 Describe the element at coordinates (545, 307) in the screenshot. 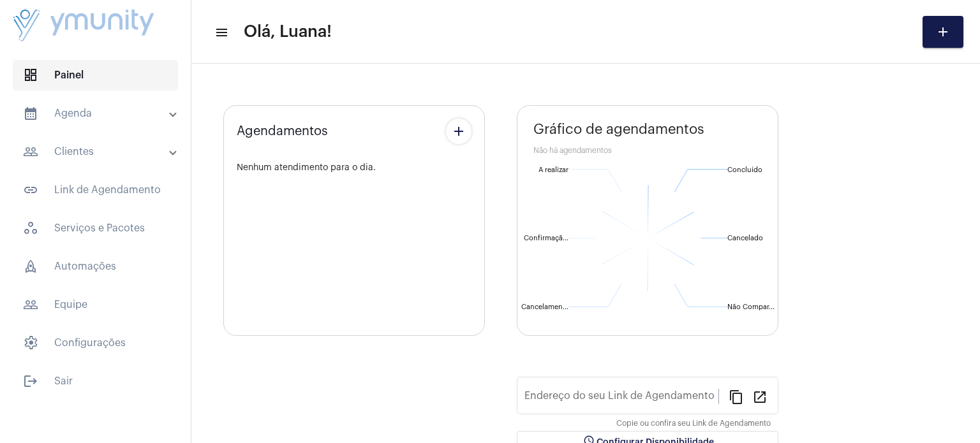

I see `text: Cancelamen...` at that location.